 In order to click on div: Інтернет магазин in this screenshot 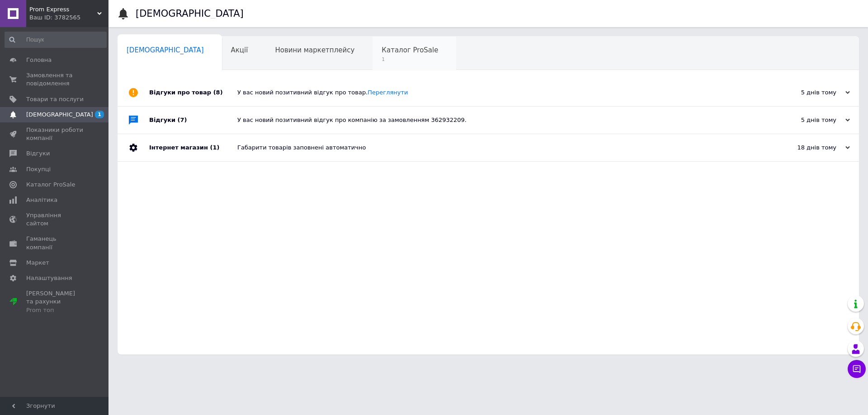, I will do `click(193, 148)`.